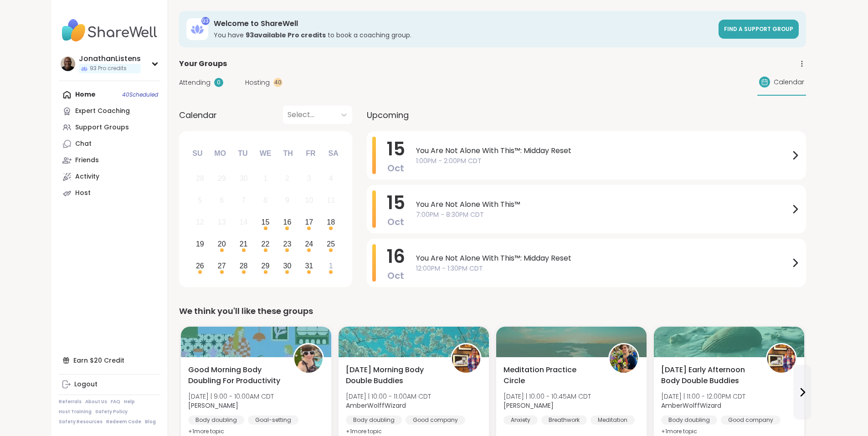  What do you see at coordinates (244, 201) in the screenshot?
I see `div: Not available Tuesday, October 7th, 2025` at bounding box center [244, 201].